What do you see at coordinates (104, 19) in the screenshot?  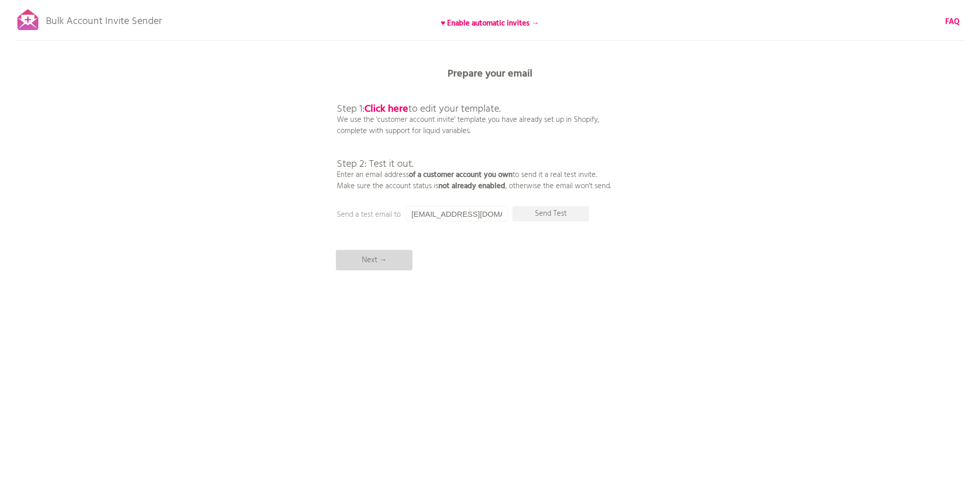 I see `p: Bulk Account Invite Sender` at bounding box center [104, 19].